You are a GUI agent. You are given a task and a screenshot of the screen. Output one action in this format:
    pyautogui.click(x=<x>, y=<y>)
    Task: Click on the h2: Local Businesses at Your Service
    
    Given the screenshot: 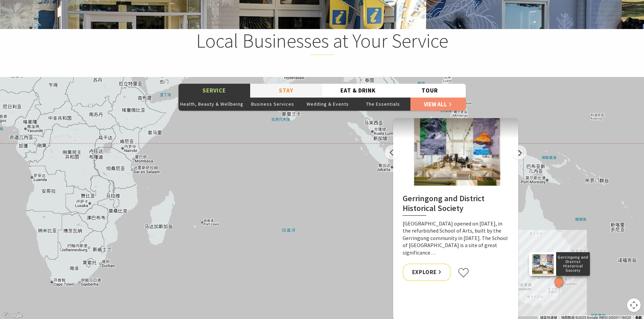 What is the action you would take?
    pyautogui.click(x=322, y=42)
    